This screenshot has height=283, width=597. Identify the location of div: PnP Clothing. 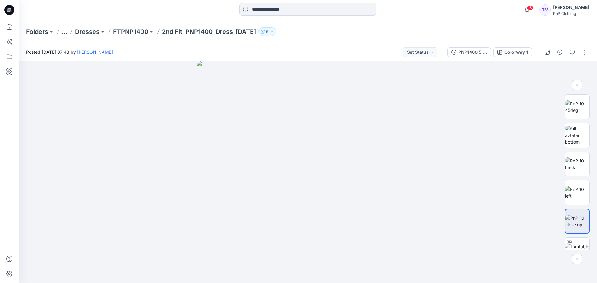
(571, 13).